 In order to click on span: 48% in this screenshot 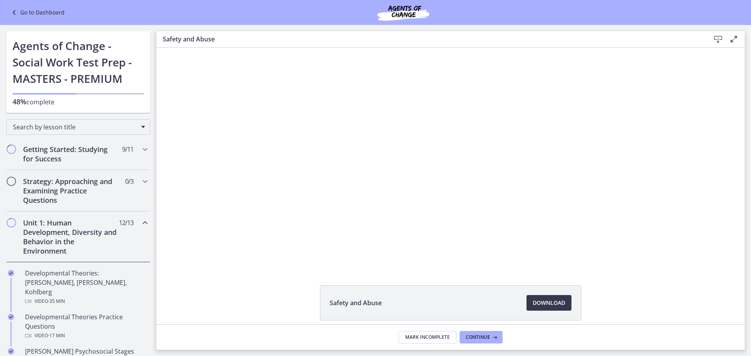, I will do `click(20, 102)`.